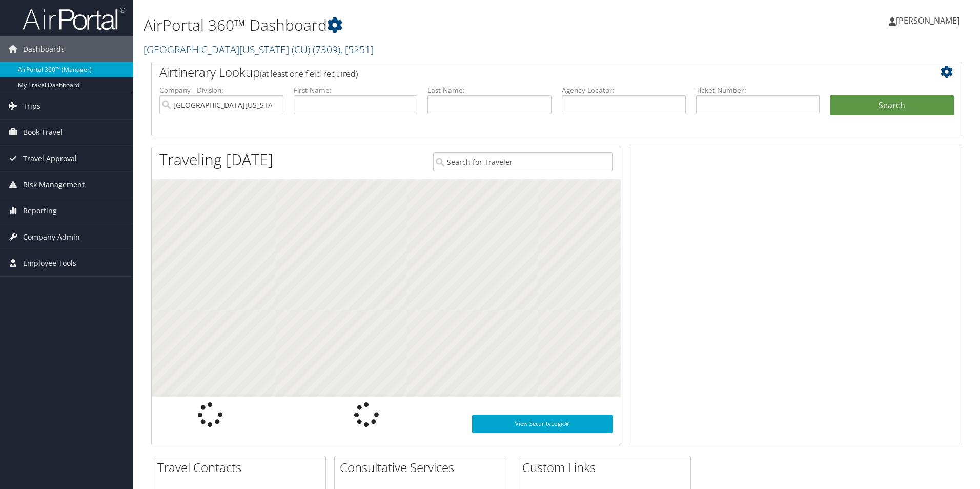  What do you see at coordinates (51, 237) in the screenshot?
I see `span: Company Admin` at bounding box center [51, 237].